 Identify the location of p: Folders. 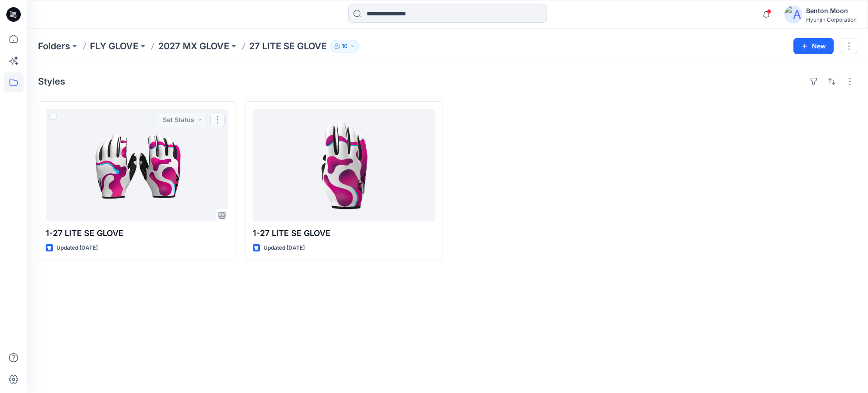
(54, 46).